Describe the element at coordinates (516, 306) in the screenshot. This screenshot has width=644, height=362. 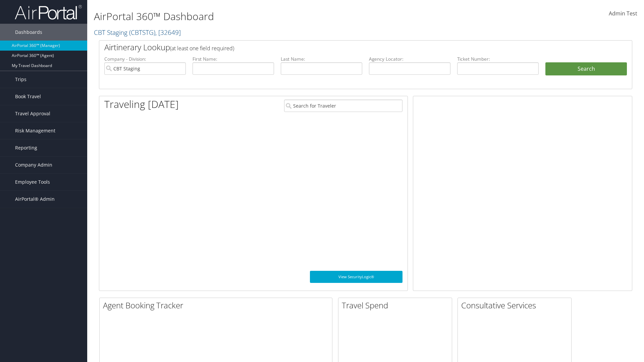
I see `h2: Consultative Services` at that location.